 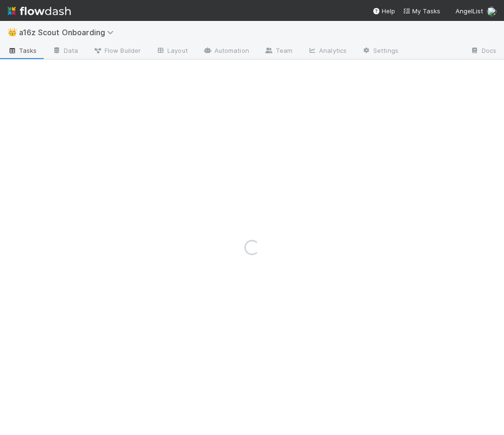 What do you see at coordinates (117, 50) in the screenshot?
I see `span: Flow Builder` at bounding box center [117, 50].